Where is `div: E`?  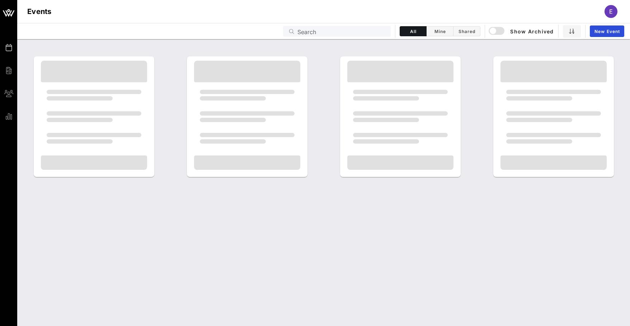
div: E is located at coordinates (611, 11).